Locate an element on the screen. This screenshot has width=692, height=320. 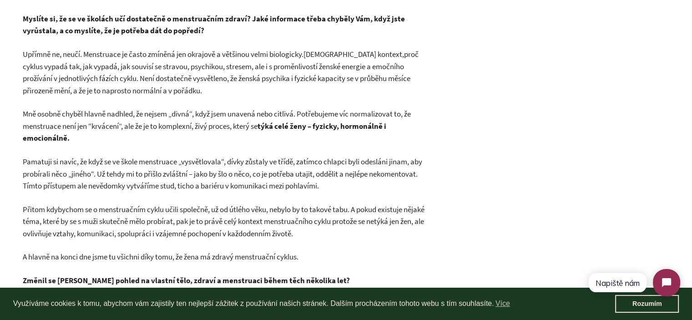
strong: Myslíte si, že se ve školách učí dostatečně o menstruačním zdraví? Jaké informace třeba chyběly V... is located at coordinates (214, 25).